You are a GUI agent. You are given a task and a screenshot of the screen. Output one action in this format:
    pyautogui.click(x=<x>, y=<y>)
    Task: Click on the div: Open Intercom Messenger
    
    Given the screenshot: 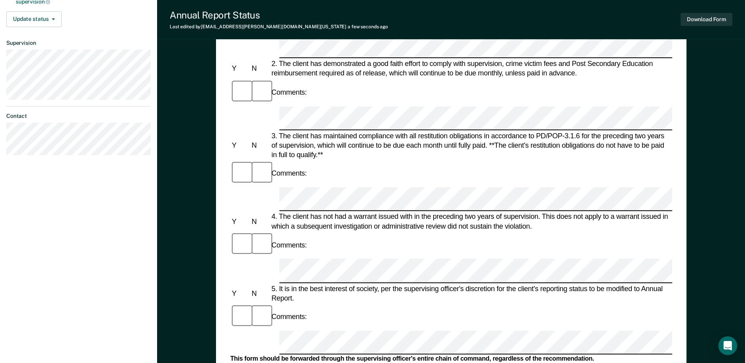 What is the action you would take?
    pyautogui.click(x=728, y=346)
    